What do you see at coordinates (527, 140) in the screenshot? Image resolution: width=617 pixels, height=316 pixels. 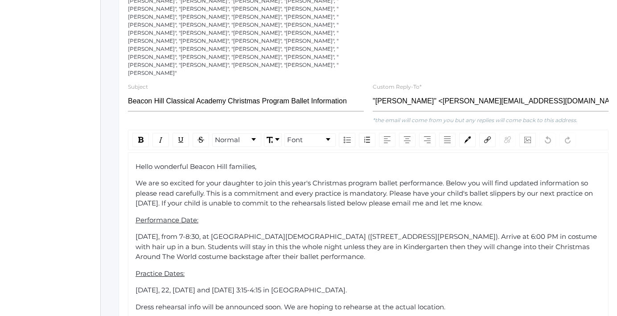 I see `div: rdw-image-control` at bounding box center [527, 140].